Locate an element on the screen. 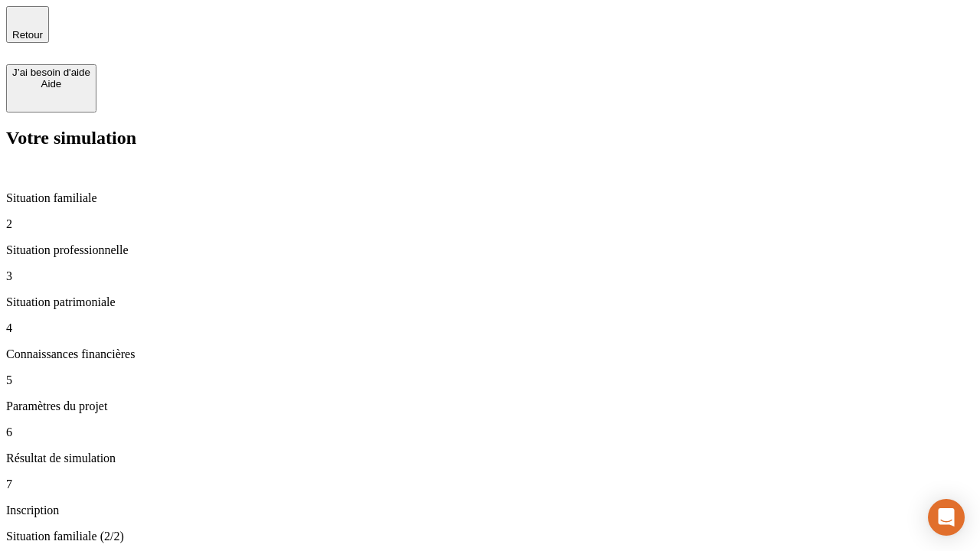 Image resolution: width=980 pixels, height=551 pixels. p: Situation familiale (2/2) is located at coordinates (490, 536).